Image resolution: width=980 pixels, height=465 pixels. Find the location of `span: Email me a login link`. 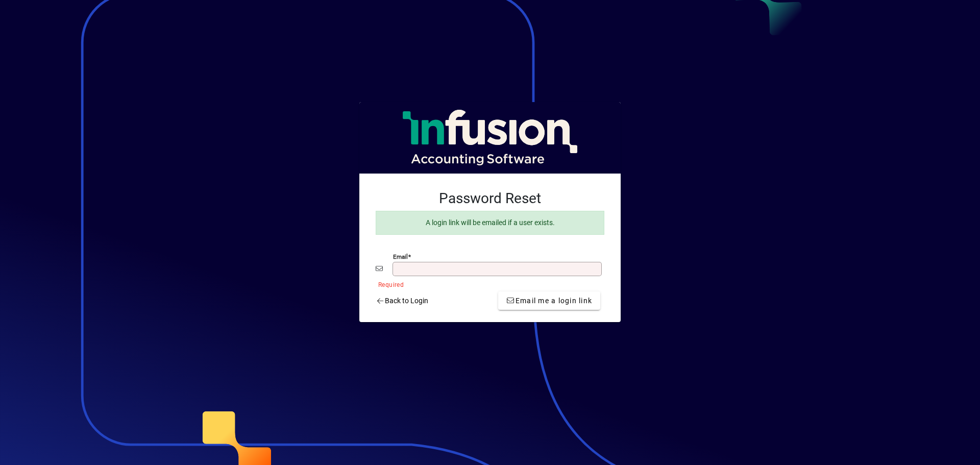

span: Email me a login link is located at coordinates (549, 301).